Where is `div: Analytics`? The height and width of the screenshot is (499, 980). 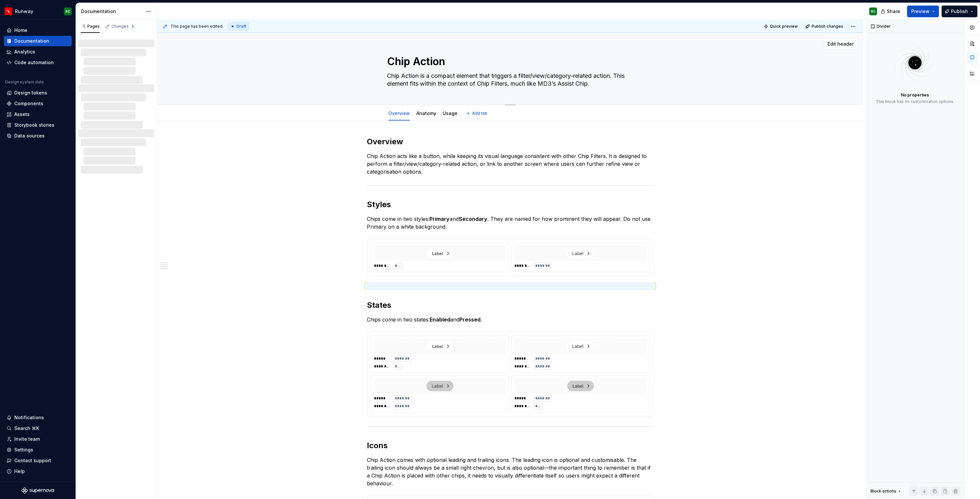
div: Analytics is located at coordinates (25, 51).